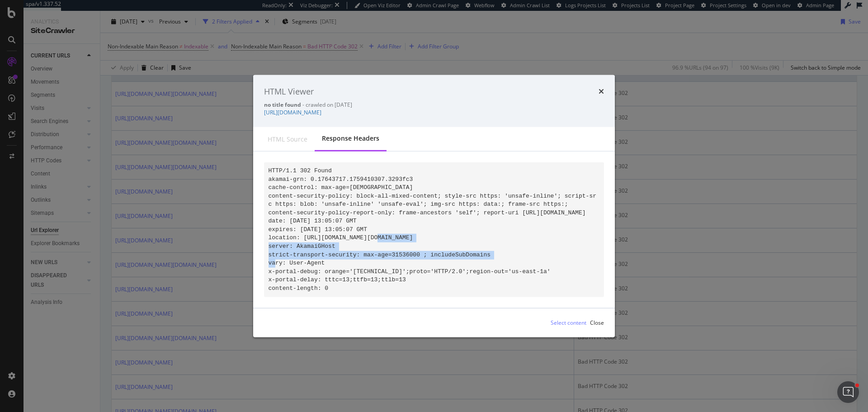  Describe the element at coordinates (350, 139) in the screenshot. I see `div: Response Headers` at that location.